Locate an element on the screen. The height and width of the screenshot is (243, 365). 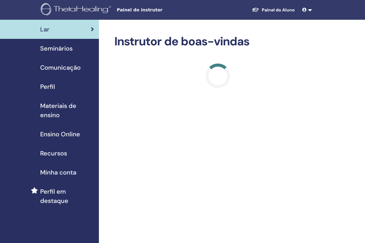
a: Painel do Aluno is located at coordinates (273, 10).